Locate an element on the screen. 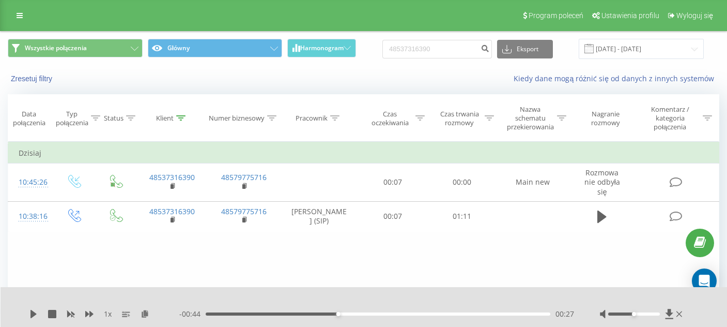 This screenshot has width=727, height=327. span: Harmonogram is located at coordinates (322, 48).